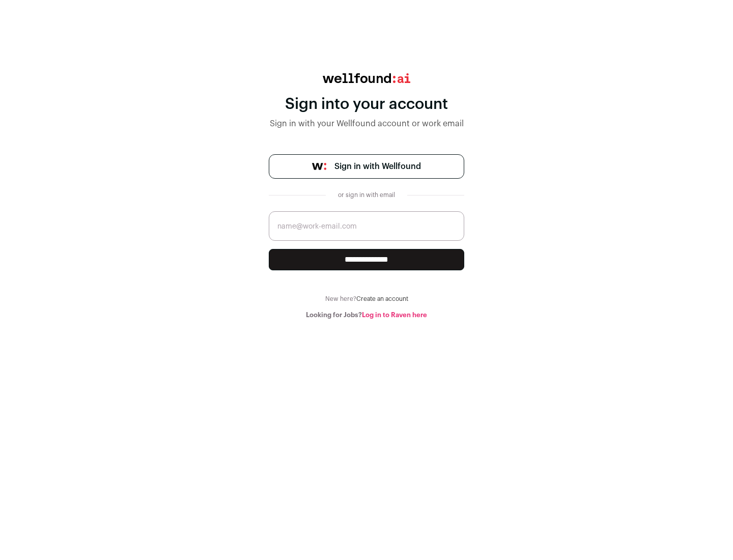  What do you see at coordinates (319, 166) in the screenshot?
I see `img: wellfound-symbol-flush-black-fb3c872781a75f747ccb3a119075da62bfe97bd399995f84a933054e44a575c4.png` at bounding box center [319, 166].